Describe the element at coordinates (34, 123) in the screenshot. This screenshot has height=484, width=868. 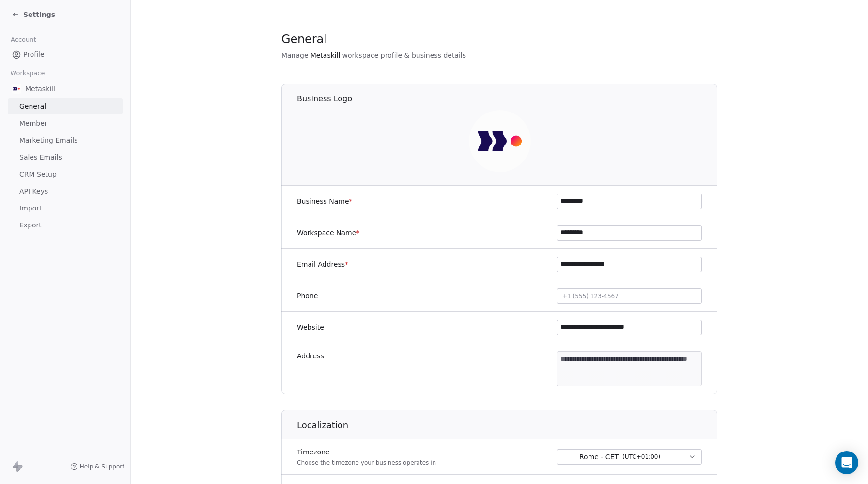
I see `span: Member` at that location.